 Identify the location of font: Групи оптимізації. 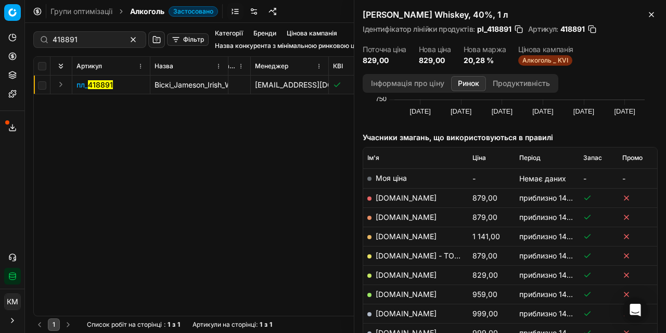
(81, 11).